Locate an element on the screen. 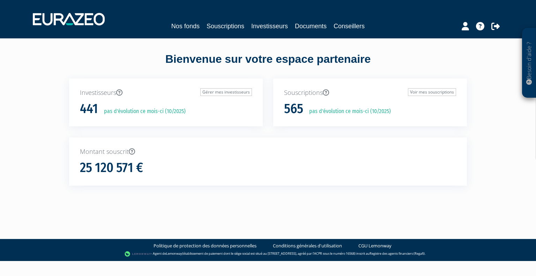  p: Montant souscrit is located at coordinates (268, 152).